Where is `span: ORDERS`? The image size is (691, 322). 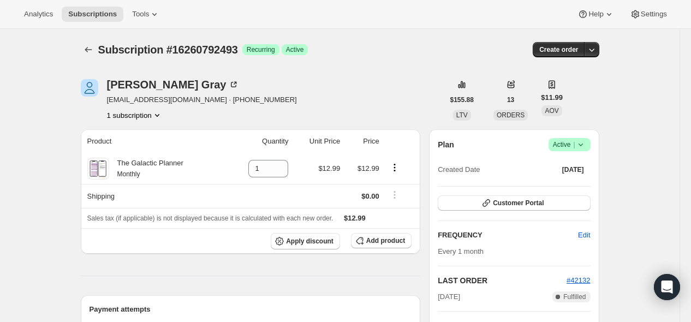
span: ORDERS is located at coordinates (510, 115).